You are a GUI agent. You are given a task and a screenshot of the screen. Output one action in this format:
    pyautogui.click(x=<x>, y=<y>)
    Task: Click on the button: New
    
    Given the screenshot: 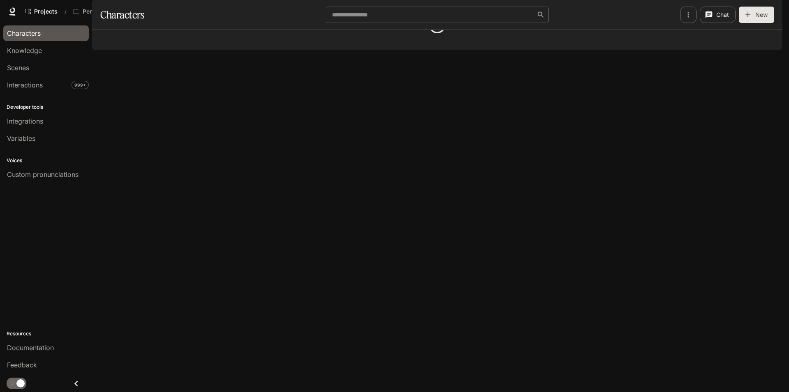 What is the action you would take?
    pyautogui.click(x=756, y=15)
    